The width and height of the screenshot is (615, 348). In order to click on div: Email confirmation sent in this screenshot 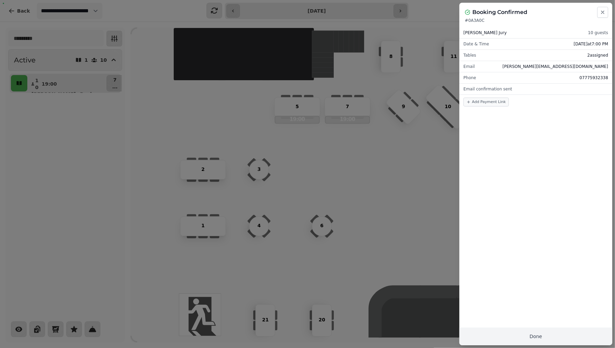, I will do `click(535, 89)`.